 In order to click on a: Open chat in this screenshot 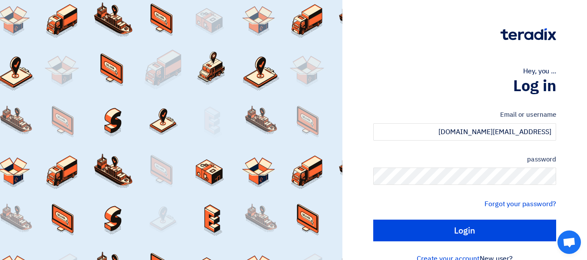, I will do `click(569, 242)`.